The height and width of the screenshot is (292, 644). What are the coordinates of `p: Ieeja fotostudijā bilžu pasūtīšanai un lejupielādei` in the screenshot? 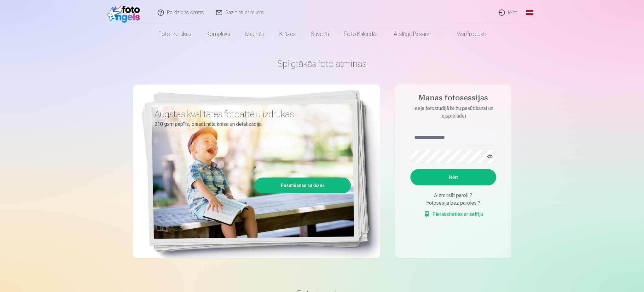 It's located at (453, 112).